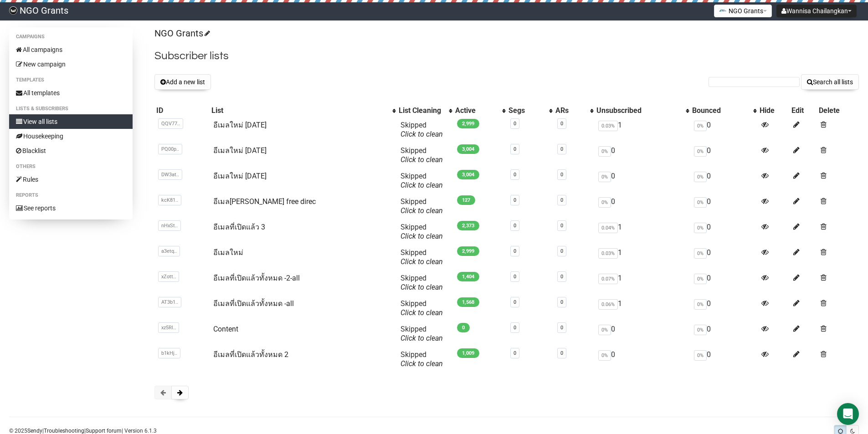 The height and width of the screenshot is (434, 868). Describe the element at coordinates (608, 304) in the screenshot. I see `span: 0.06%` at that location.